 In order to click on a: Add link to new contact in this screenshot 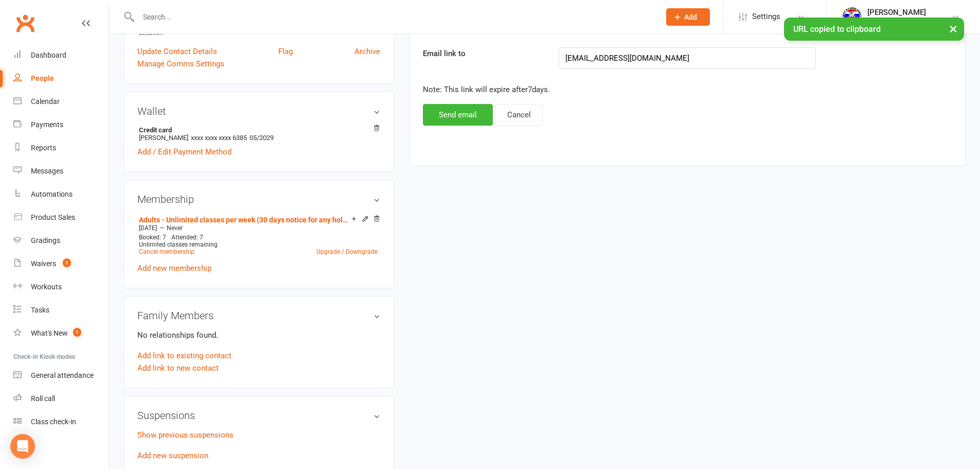, I will do `click(178, 368)`.